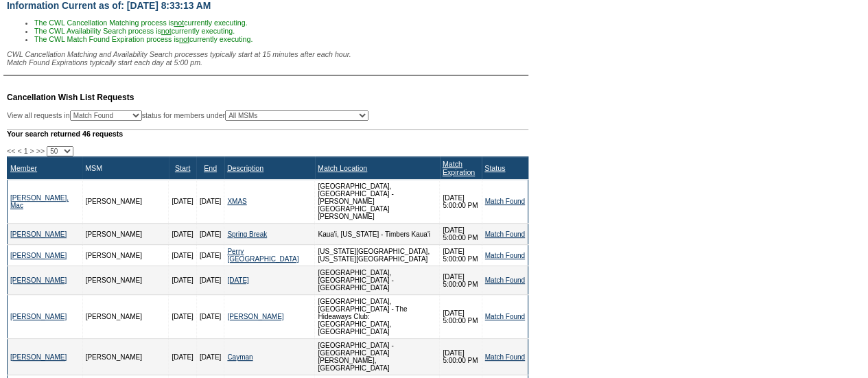  What do you see at coordinates (144, 39) in the screenshot?
I see `span: The CWL Match Found Expiration process is currently executing.` at bounding box center [144, 39].